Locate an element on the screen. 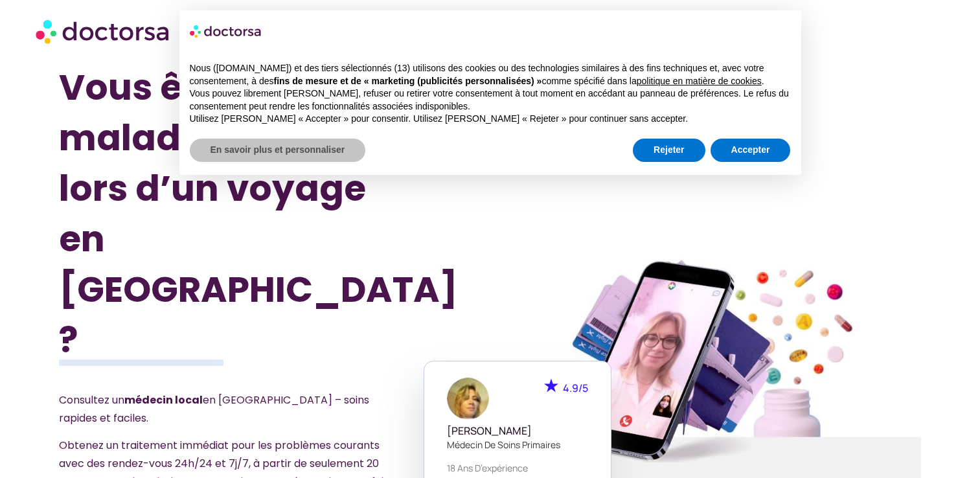 This screenshot has height=478, width=980. button: Accepter is located at coordinates (751, 150).